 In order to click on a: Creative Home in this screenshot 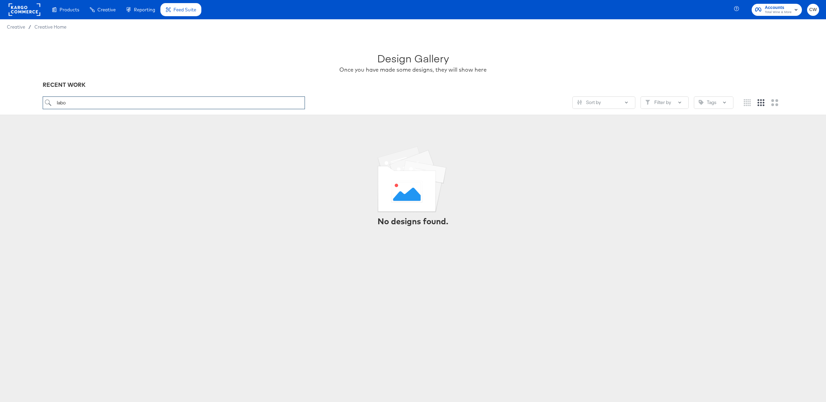, I will do `click(50, 27)`.